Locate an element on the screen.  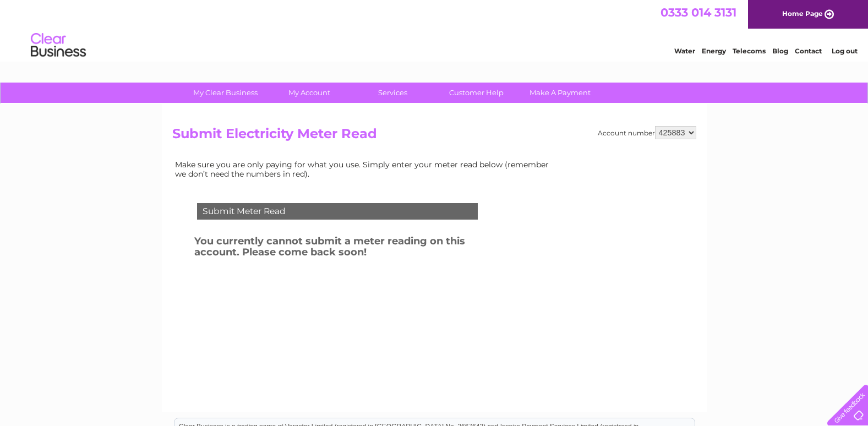
a: My Account is located at coordinates (309, 93).